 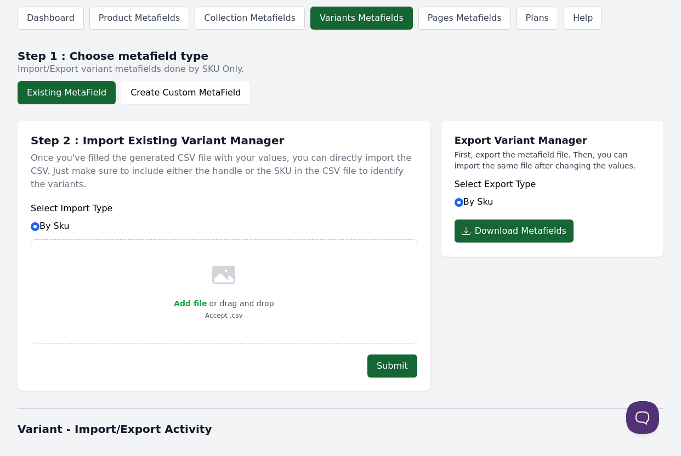 I want to click on a: Plans, so click(x=538, y=18).